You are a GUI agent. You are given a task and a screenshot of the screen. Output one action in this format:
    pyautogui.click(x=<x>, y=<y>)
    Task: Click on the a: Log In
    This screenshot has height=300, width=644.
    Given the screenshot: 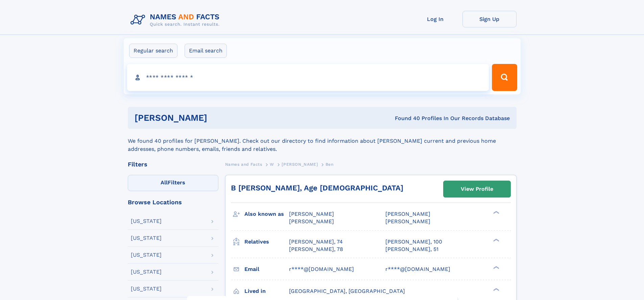 What is the action you would take?
    pyautogui.click(x=436, y=19)
    